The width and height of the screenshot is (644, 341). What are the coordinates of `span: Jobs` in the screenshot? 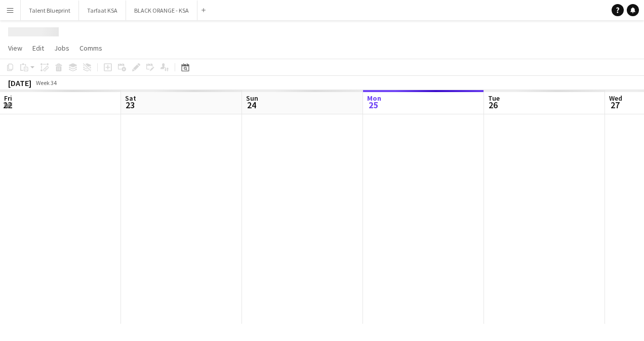 It's located at (62, 48).